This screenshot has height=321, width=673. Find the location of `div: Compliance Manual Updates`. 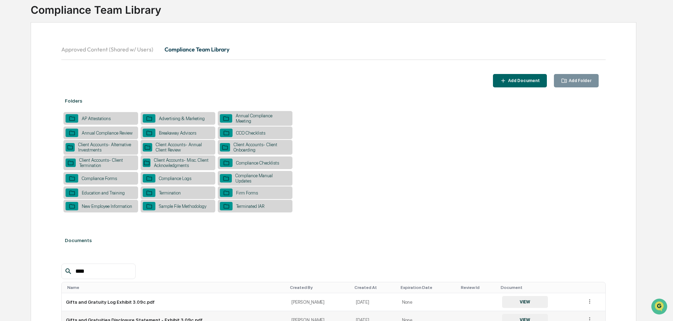

div: Compliance Manual Updates is located at coordinates (261, 178).